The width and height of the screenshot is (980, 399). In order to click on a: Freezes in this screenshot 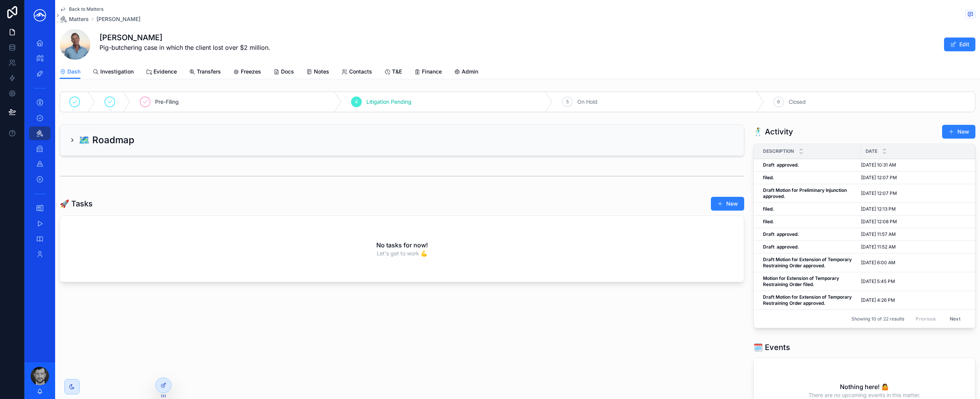, I will do `click(247, 72)`.